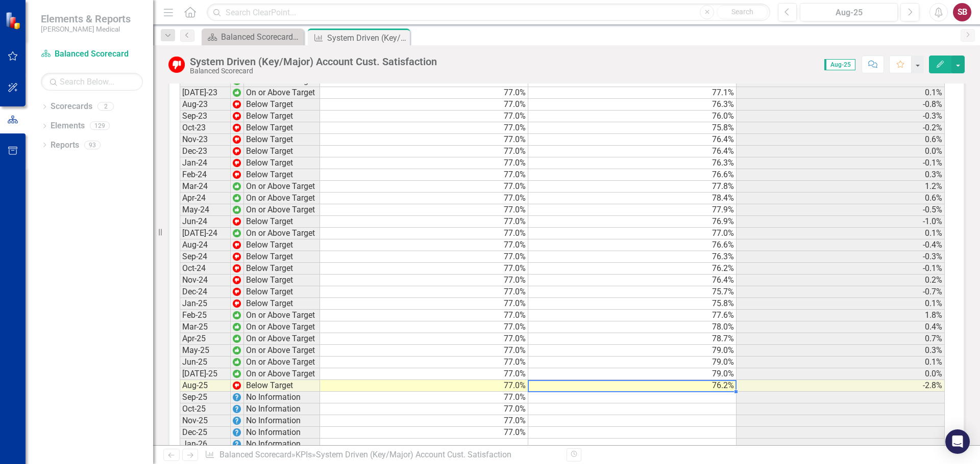 This screenshot has width=980, height=464. I want to click on td: Oct-23, so click(205, 128).